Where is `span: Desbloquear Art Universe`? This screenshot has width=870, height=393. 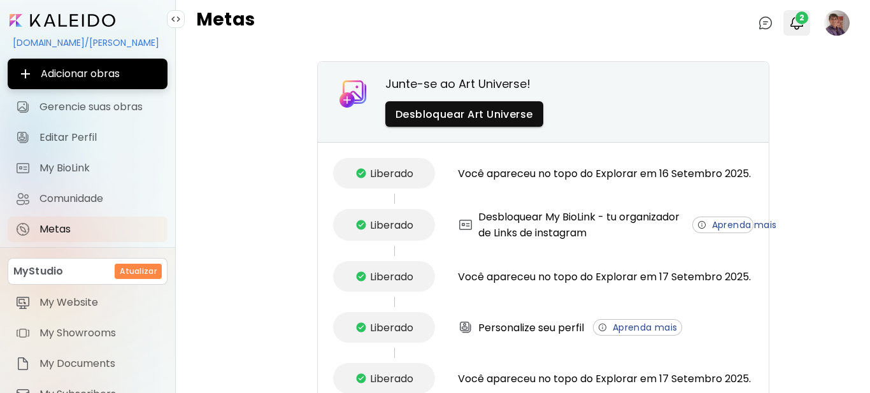 span: Desbloquear Art Universe is located at coordinates (464, 114).